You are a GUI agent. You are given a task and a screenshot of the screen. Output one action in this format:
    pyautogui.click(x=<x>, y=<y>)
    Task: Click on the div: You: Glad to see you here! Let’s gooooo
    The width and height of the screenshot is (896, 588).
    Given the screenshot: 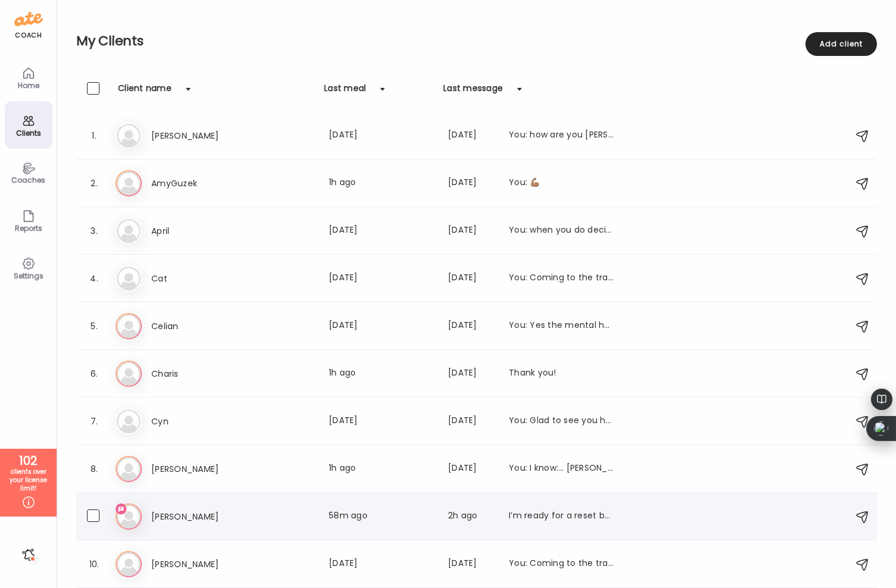 What is the action you would take?
    pyautogui.click(x=561, y=421)
    